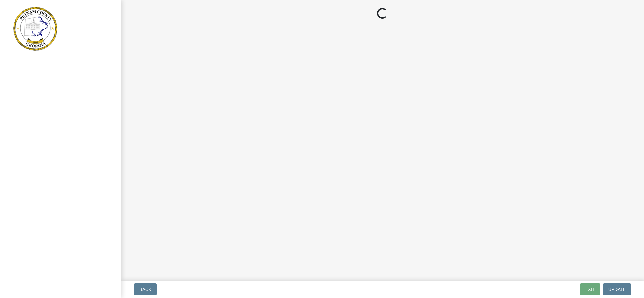 The height and width of the screenshot is (298, 644). What do you see at coordinates (616, 290) in the screenshot?
I see `span: Update` at bounding box center [616, 290].